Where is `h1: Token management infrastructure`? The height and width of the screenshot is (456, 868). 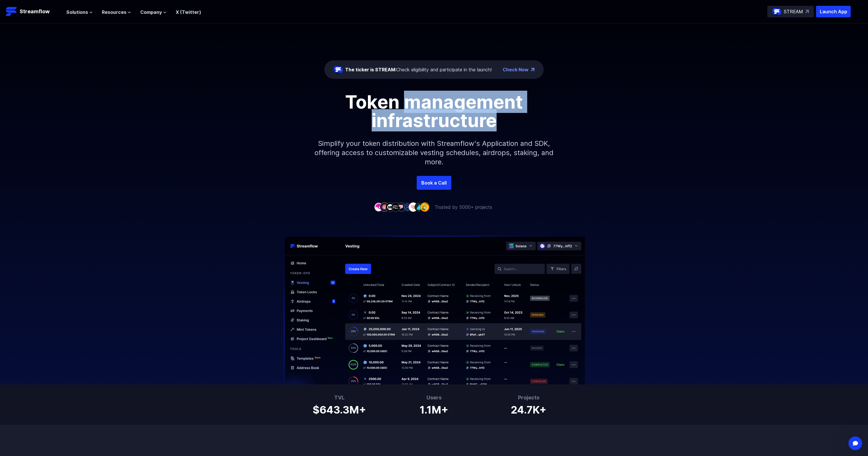 h1: Token management infrastructure is located at coordinates (434, 111).